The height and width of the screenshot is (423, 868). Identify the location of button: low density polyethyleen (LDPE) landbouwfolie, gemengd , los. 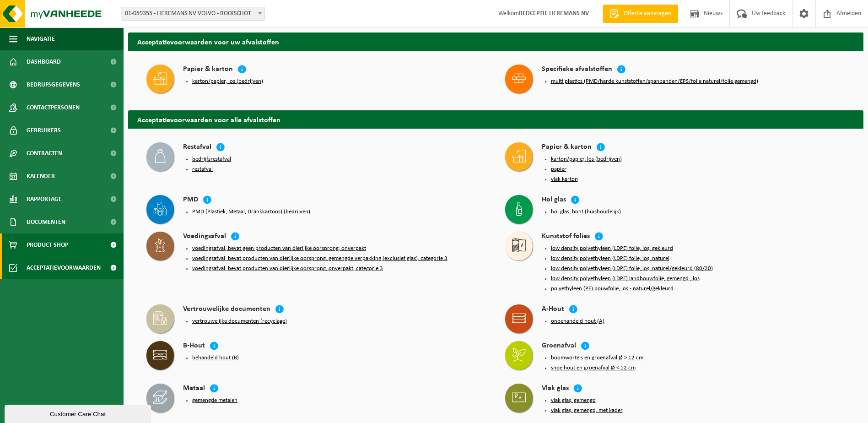
(625, 279).